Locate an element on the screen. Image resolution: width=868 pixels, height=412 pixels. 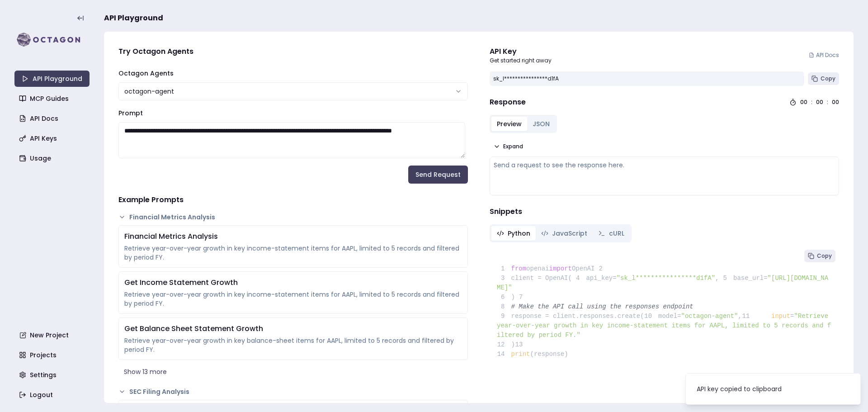
span: 11 is located at coordinates (749, 316).